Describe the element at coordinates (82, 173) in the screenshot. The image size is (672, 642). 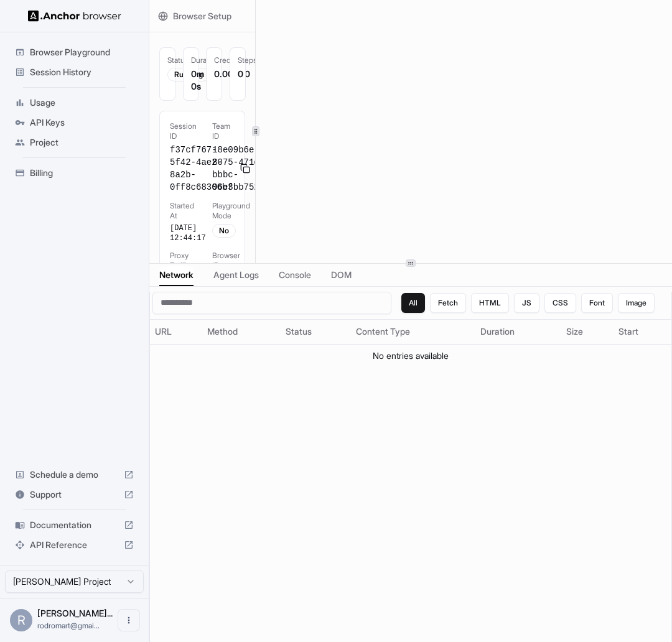
I see `span: Billing` at that location.